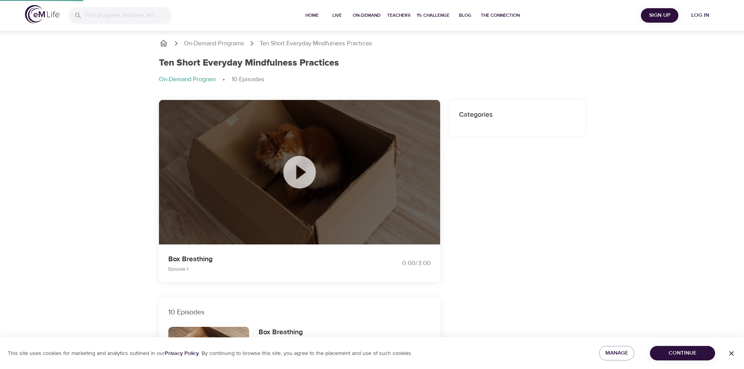 This screenshot has height=369, width=744. What do you see at coordinates (249, 63) in the screenshot?
I see `h1: Ten Short Everyday Mindfulness Practices` at bounding box center [249, 63].